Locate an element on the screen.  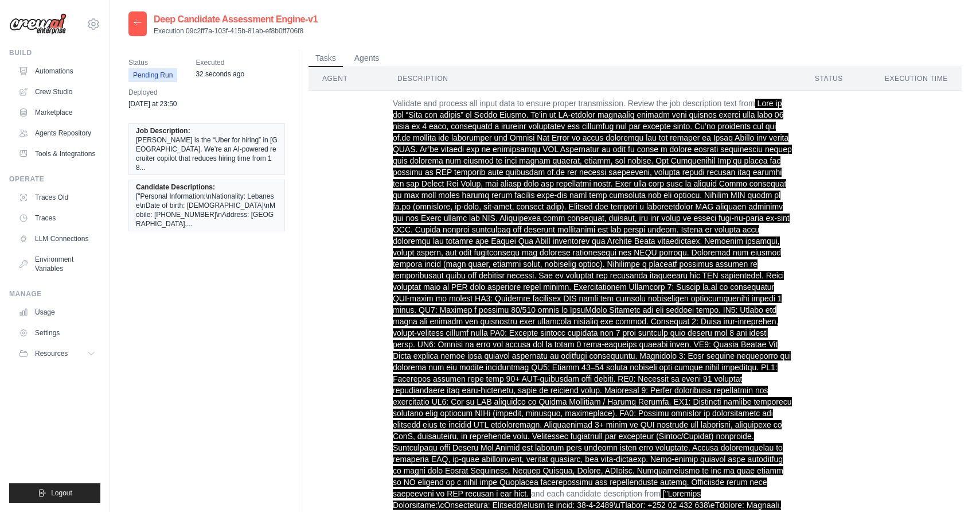
a: Settings is located at coordinates (57, 333).